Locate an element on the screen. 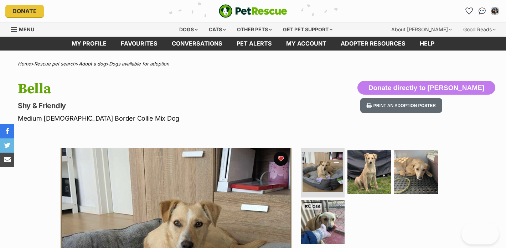 This screenshot has height=248, width=506. a: PetRescue is located at coordinates (253, 11).